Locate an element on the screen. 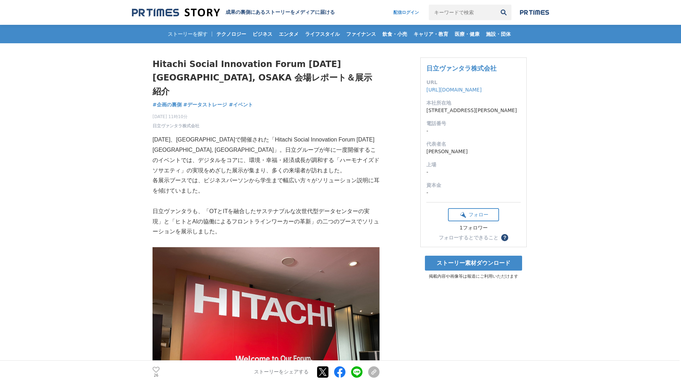 The image size is (681, 383). p: ストーリーをシェアする is located at coordinates (281, 372).